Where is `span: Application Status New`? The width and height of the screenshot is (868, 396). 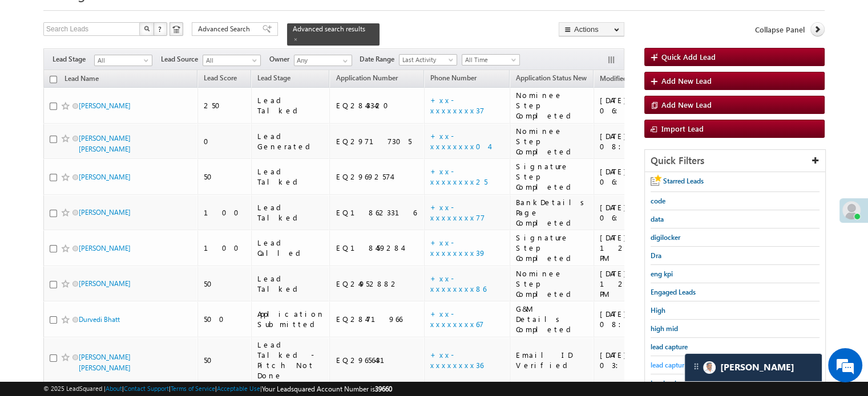
span: Application Status New is located at coordinates (551, 77).